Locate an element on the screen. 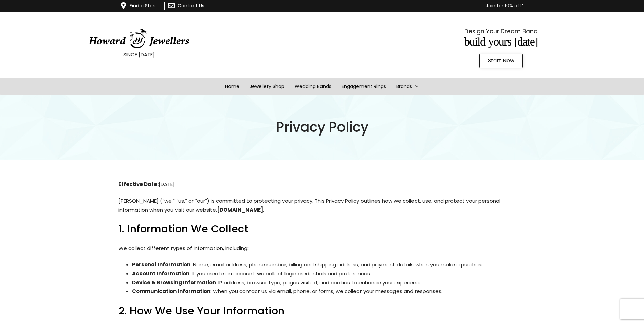  a: Jewellery Shop is located at coordinates (267, 86).